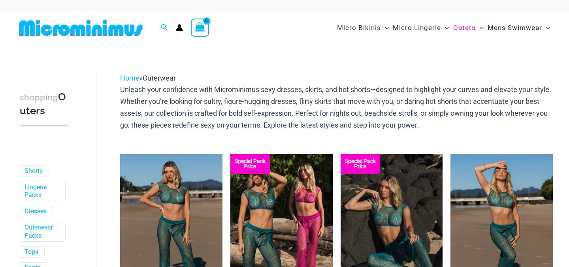  I want to click on nav: Site Navigation, so click(443, 28).